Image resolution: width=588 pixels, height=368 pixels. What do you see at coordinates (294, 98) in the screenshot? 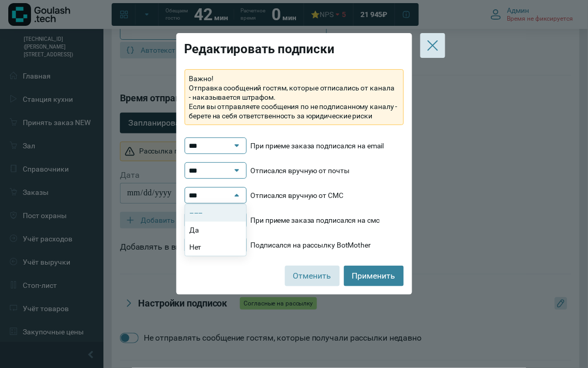
I see `span: Важно! Отправка сообщений гостям, которые отписались от канала - наказывается штрафом. Если вы от...` at bounding box center [294, 98].